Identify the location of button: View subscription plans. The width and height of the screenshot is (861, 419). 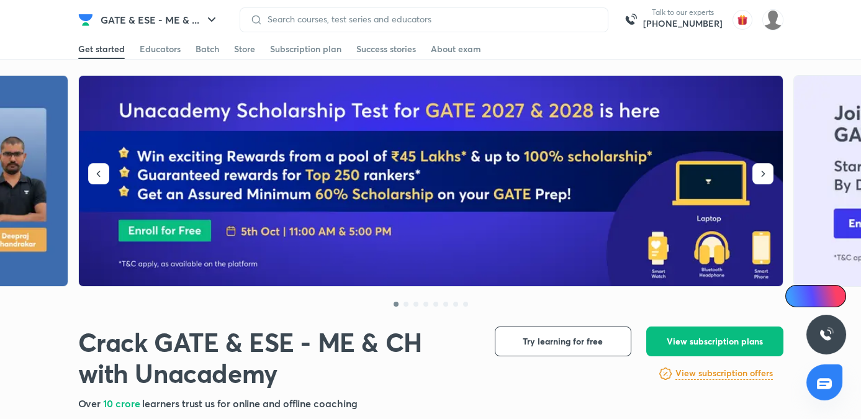
(714, 341).